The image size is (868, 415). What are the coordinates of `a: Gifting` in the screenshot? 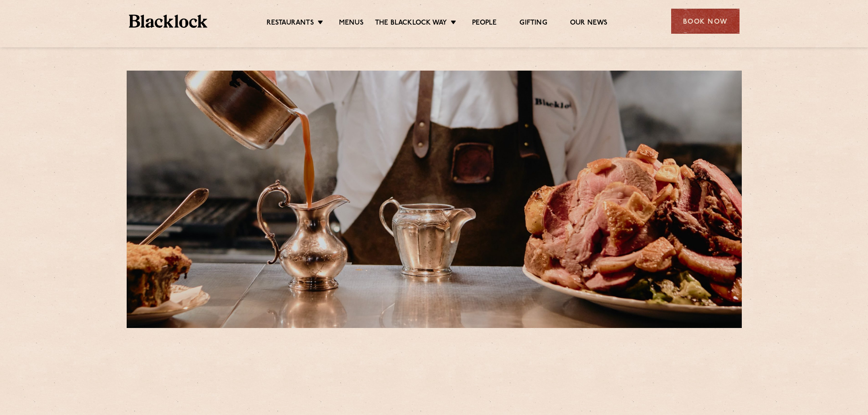 It's located at (533, 24).